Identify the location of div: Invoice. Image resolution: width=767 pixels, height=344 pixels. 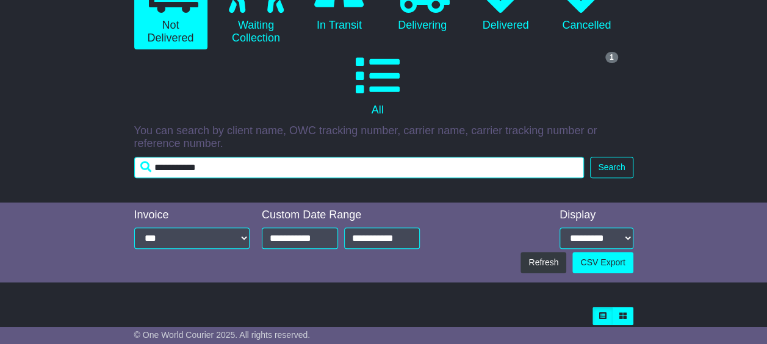
(192, 215).